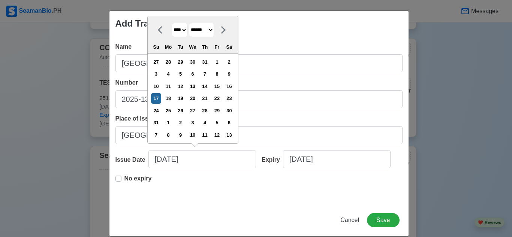 The height and width of the screenshot is (237, 512). I want to click on div: Choose Thursday, September 11th, 2025, so click(205, 135).